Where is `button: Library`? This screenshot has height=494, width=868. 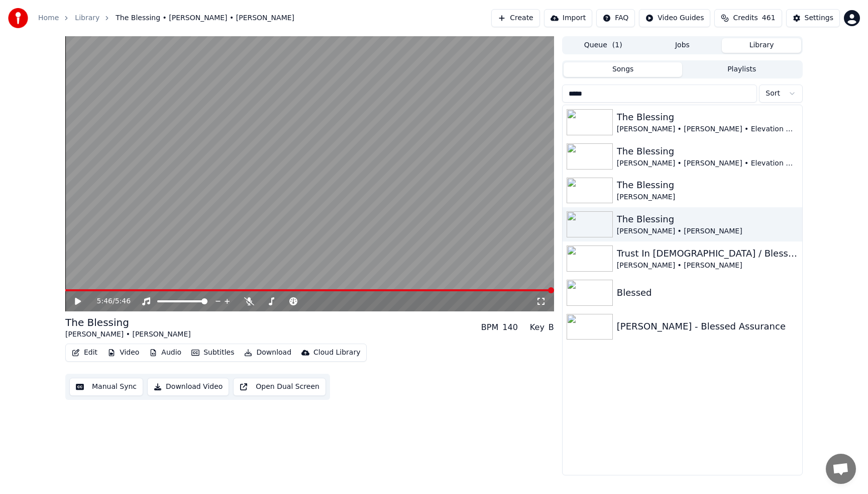
button: Library is located at coordinates (761, 45).